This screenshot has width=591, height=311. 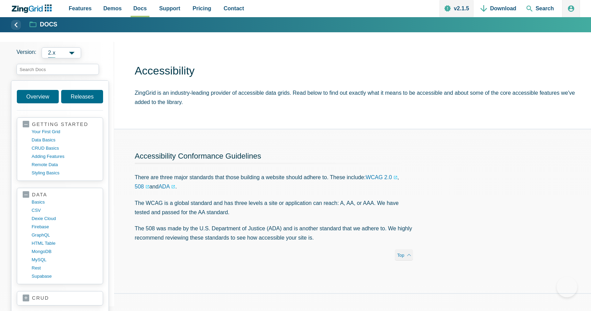 What do you see at coordinates (60, 195) in the screenshot?
I see `a: data` at bounding box center [60, 195].